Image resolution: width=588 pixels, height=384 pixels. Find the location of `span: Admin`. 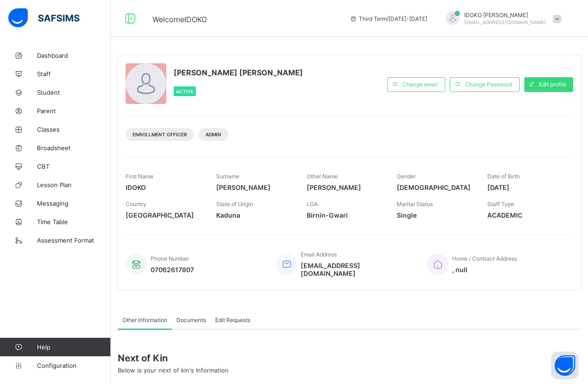

span: Admin is located at coordinates (213, 134).